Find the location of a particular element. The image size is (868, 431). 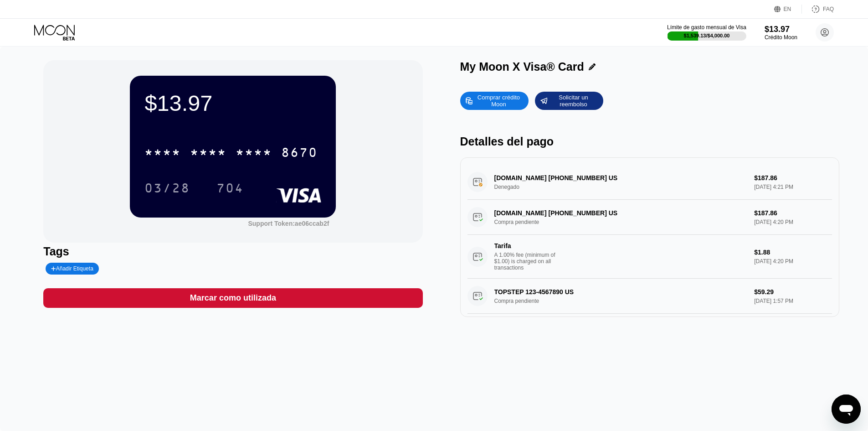

div: Crédito Moon is located at coordinates (781, 37).